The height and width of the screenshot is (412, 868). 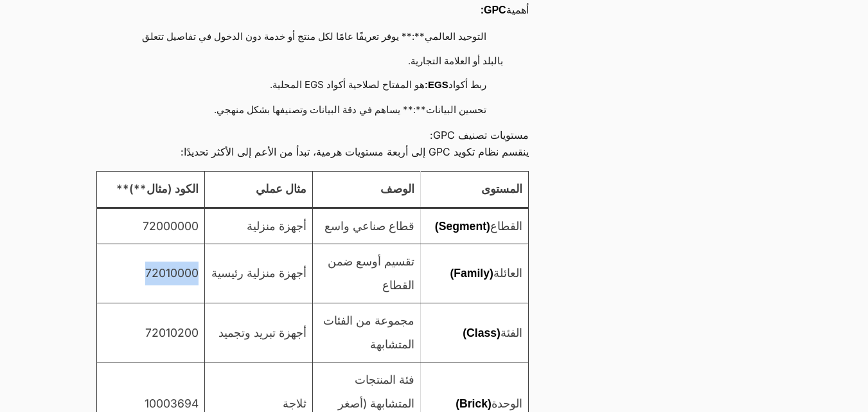 I want to click on td: مجموعة من الفئات المتشابهة, so click(x=366, y=333).